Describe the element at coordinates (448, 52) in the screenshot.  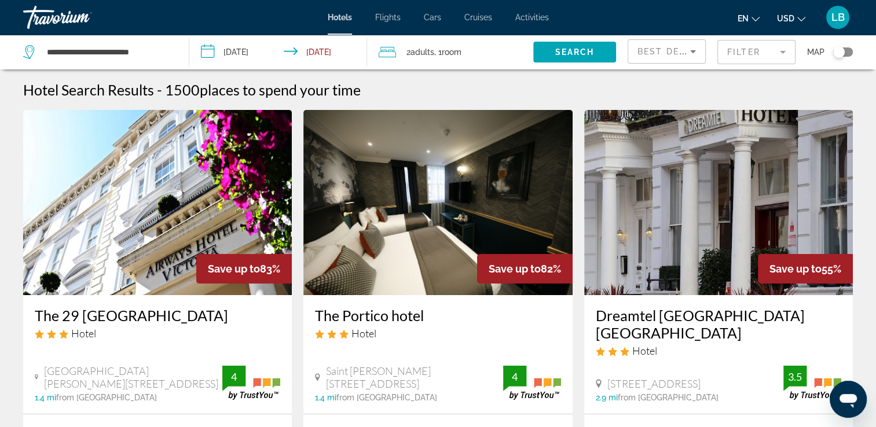
I see `span: , 1` at that location.